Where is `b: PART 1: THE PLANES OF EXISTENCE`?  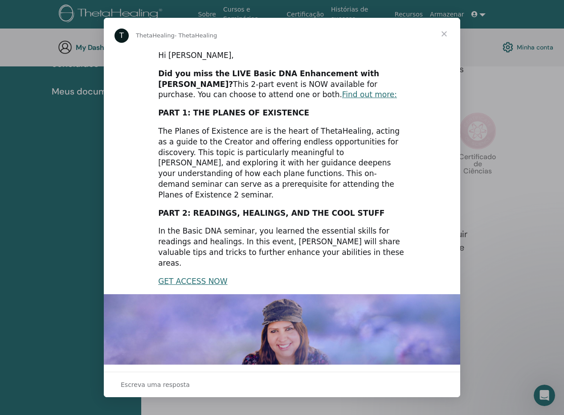 b: PART 1: THE PLANES OF EXISTENCE is located at coordinates (233, 113).